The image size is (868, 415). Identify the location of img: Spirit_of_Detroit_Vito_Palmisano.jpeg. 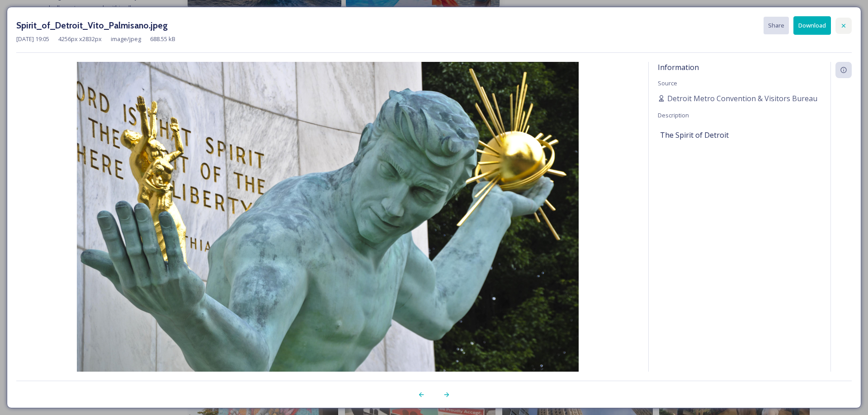
(328, 229).